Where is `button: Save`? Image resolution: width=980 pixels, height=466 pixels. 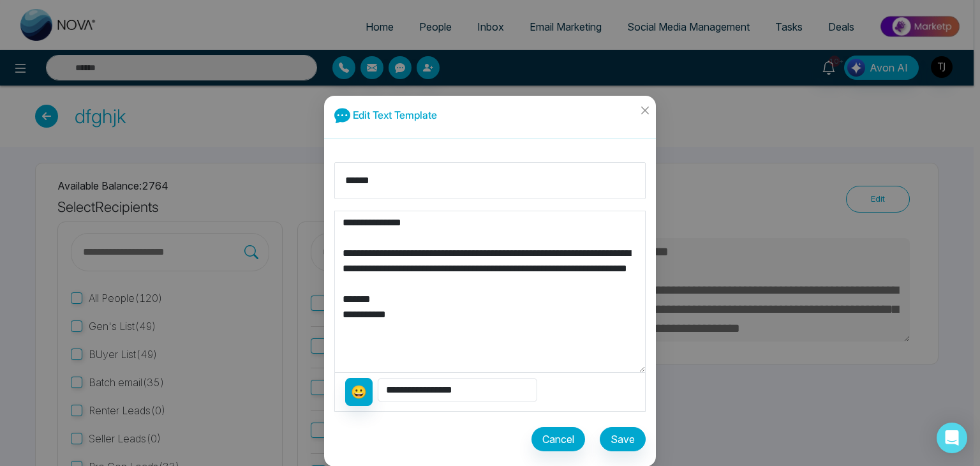 button: Save is located at coordinates (623, 440).